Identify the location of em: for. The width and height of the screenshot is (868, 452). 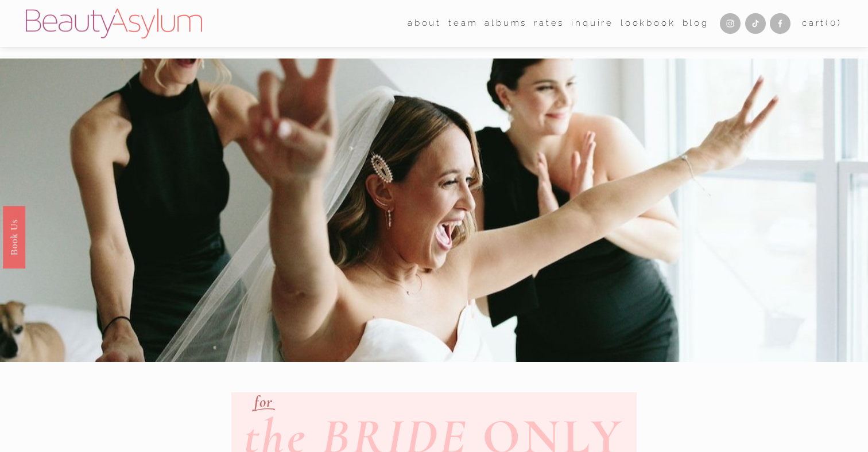
(264, 402).